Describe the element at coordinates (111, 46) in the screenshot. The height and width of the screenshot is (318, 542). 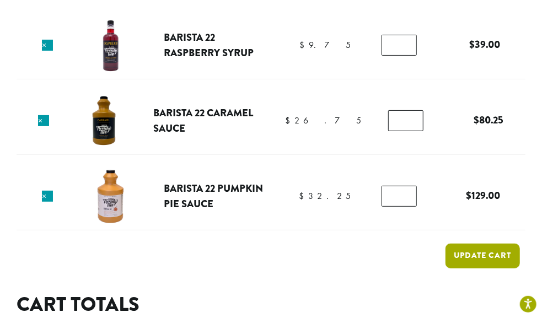
I see `img: Barista 22 Raspberry Syrup` at that location.